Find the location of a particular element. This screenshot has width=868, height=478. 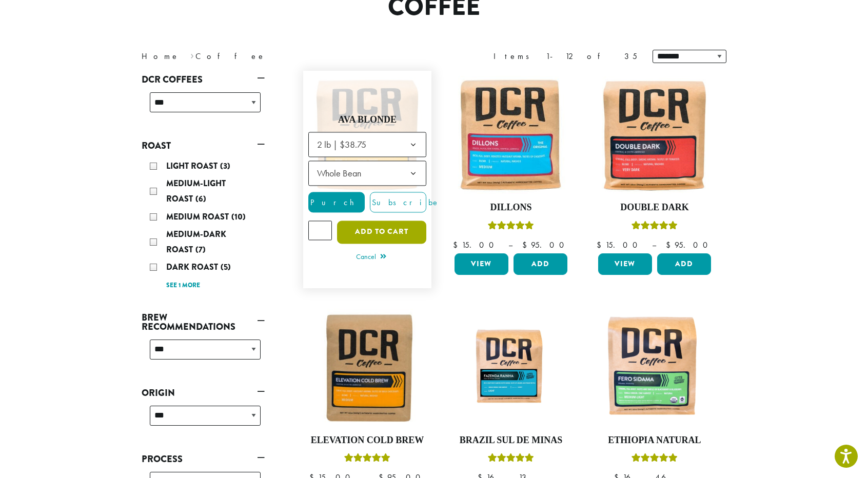

span: Dark Roast is located at coordinates (193, 267).